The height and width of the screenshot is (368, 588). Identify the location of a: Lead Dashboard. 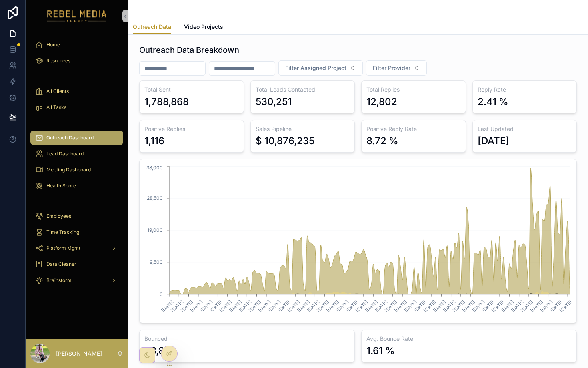
(77, 154).